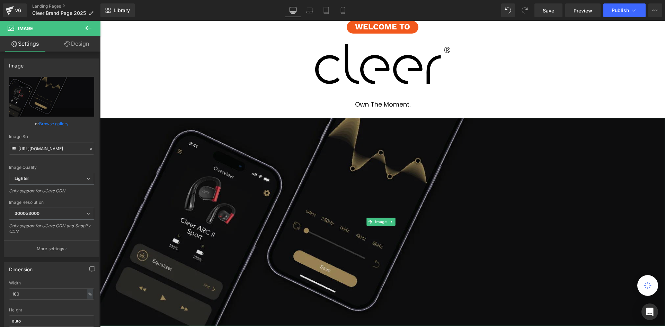 The height and width of the screenshot is (327, 665). I want to click on div: Image Resolution, so click(52, 203).